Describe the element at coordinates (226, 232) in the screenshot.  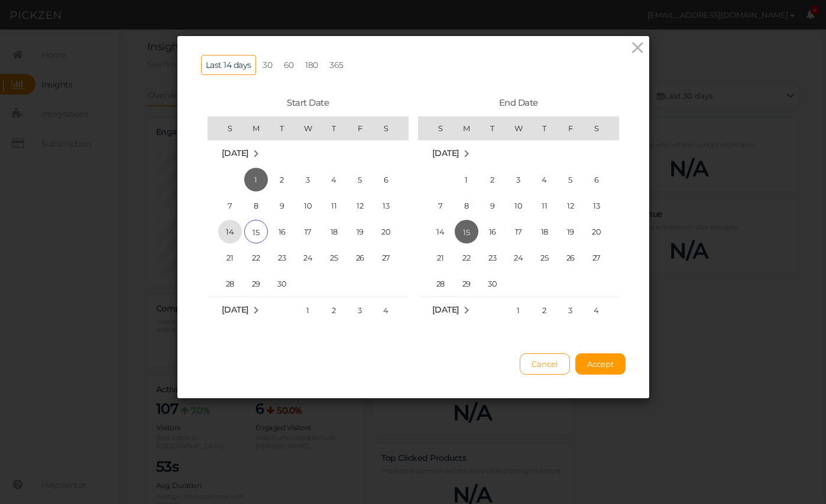
I see `td: Sunday September 14 2025` at that location.